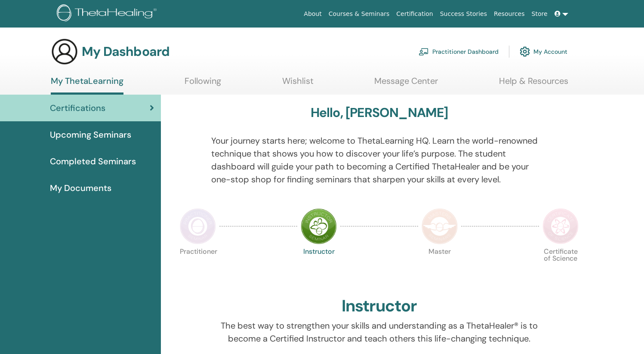  I want to click on img: logo.png, so click(108, 14).